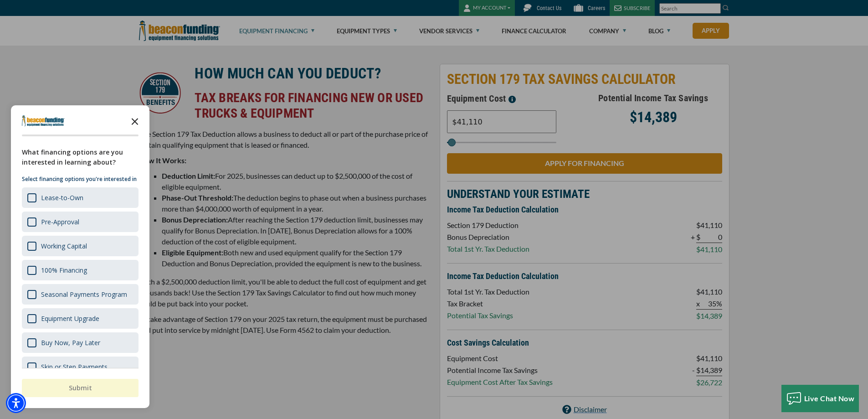 This screenshot has width=868, height=419. What do you see at coordinates (820, 399) in the screenshot?
I see `button: Live Chat Now` at bounding box center [820, 399].